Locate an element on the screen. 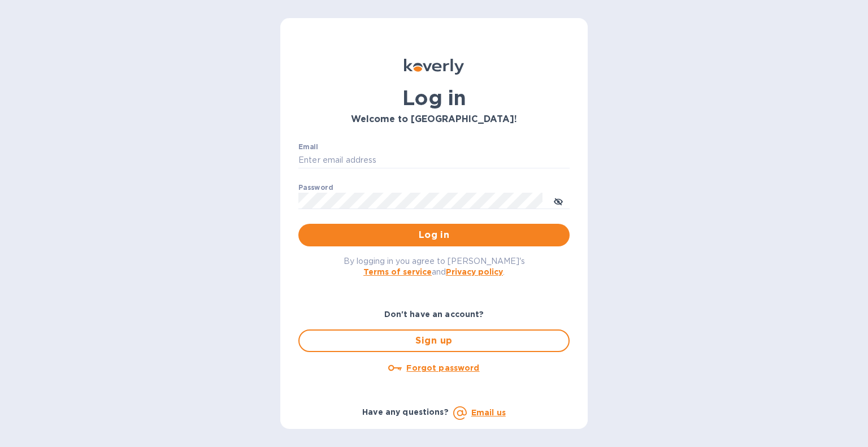  label: Password is located at coordinates (315, 188).